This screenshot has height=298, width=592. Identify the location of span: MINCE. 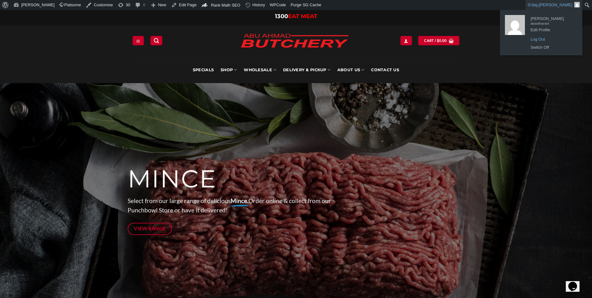
(172, 179).